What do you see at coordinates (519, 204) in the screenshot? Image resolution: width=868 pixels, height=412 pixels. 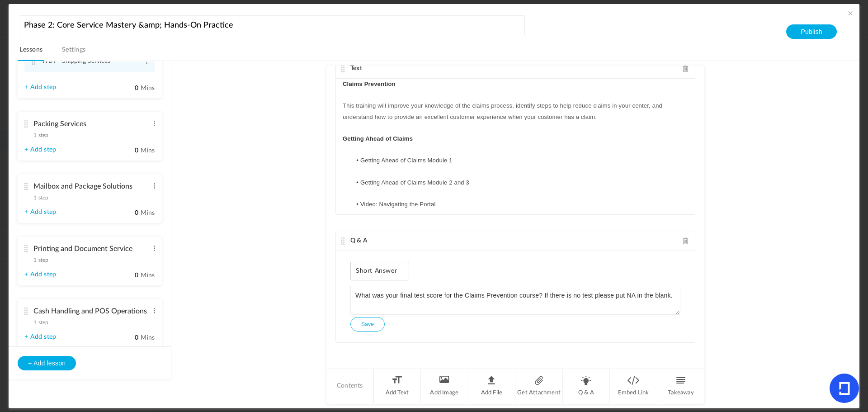 I see `li: V` at bounding box center [519, 204].